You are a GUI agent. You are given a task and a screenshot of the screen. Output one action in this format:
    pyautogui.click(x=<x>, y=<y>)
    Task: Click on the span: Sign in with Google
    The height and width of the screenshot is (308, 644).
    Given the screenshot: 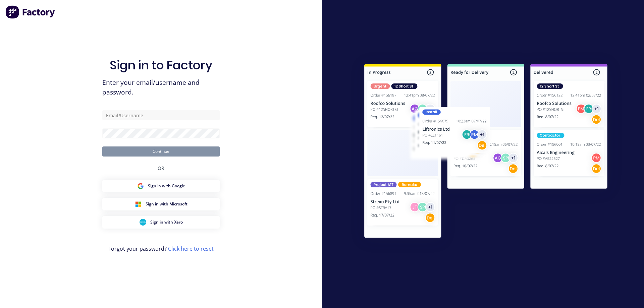 What is the action you would take?
    pyautogui.click(x=167, y=186)
    